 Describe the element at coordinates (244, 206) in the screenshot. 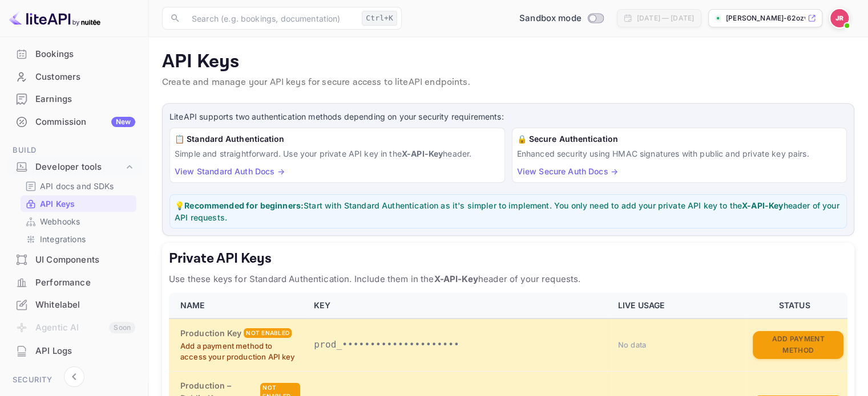

I see `strong: Recommended for beginners:` at that location.